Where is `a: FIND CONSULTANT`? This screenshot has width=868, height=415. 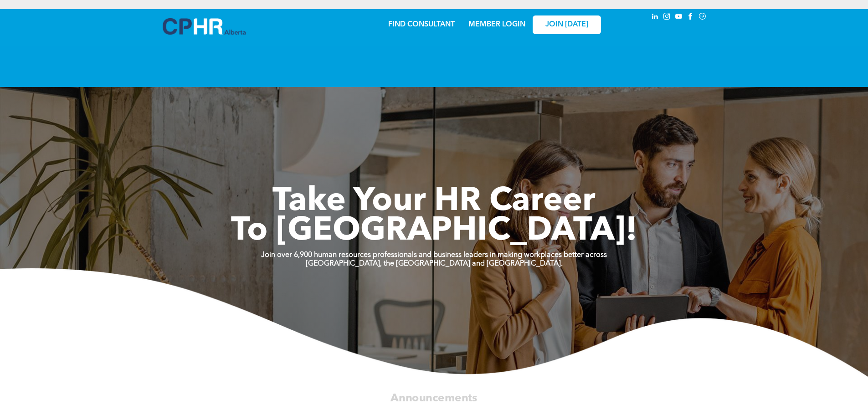 a: FIND CONSULTANT is located at coordinates (421, 24).